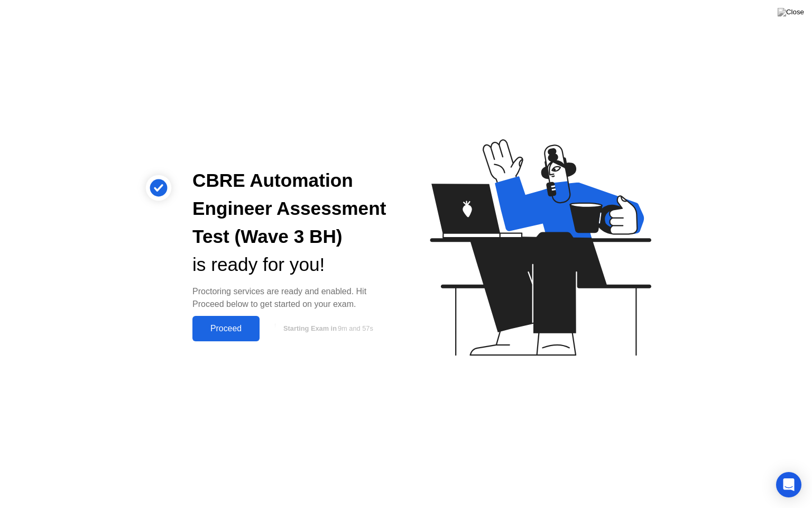 The height and width of the screenshot is (508, 812). I want to click on button: Starting Exam in9m and 57s, so click(326, 329).